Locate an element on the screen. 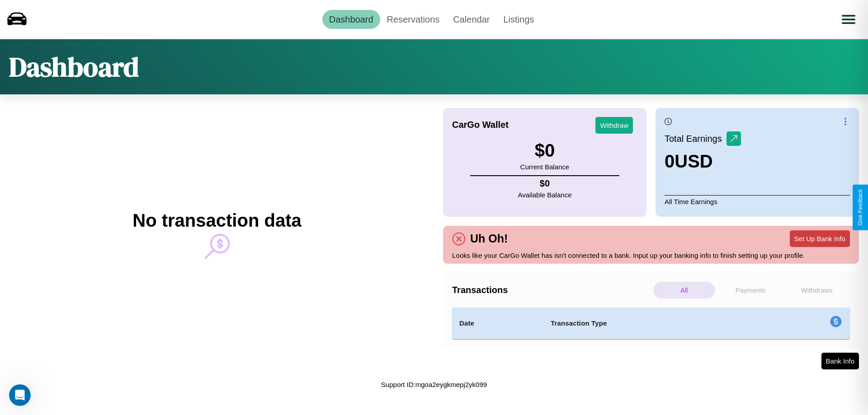 The width and height of the screenshot is (868, 415). button: Bank Info is located at coordinates (840, 361).